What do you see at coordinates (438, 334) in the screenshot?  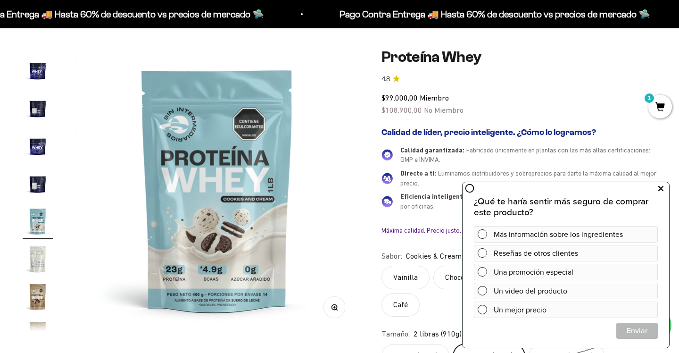 I see `span: 2 libras (910g)` at bounding box center [438, 334].